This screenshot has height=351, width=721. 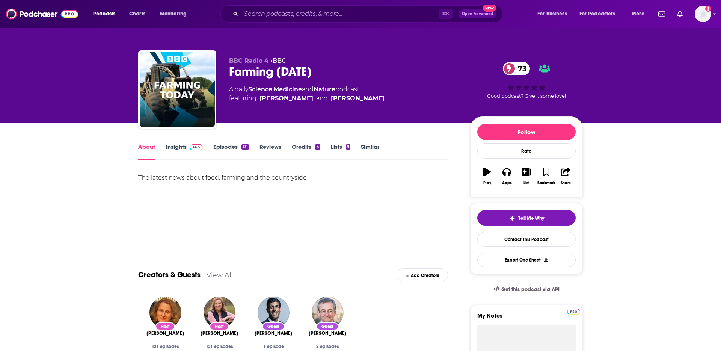 I want to click on div: Search podcasts, credits, & more..., so click(x=369, y=14).